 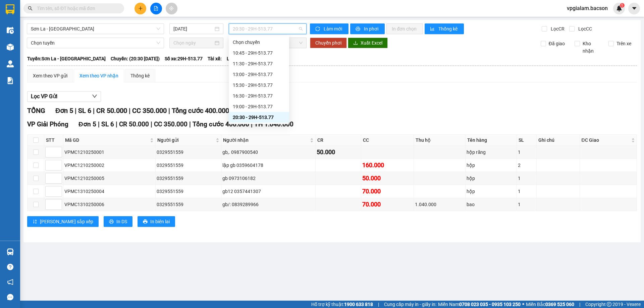 What do you see at coordinates (54, 140) in the screenshot?
I see `th: STT` at bounding box center [54, 140].